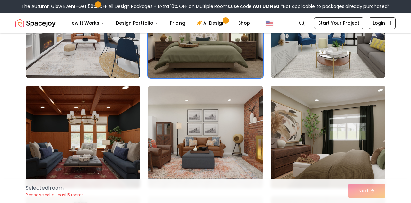 This screenshot has width=411, height=203. What do you see at coordinates (35, 23) in the screenshot?
I see `img: Spacejoy Logo` at bounding box center [35, 23].